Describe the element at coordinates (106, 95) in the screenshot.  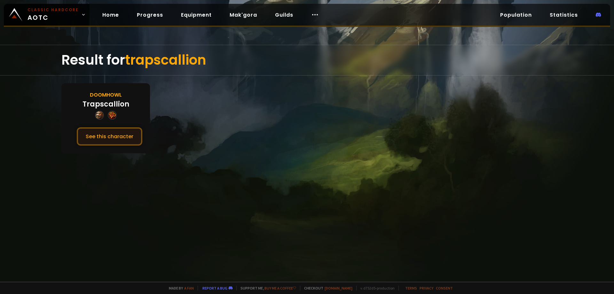
I see `div: Doomhowl` at that location.